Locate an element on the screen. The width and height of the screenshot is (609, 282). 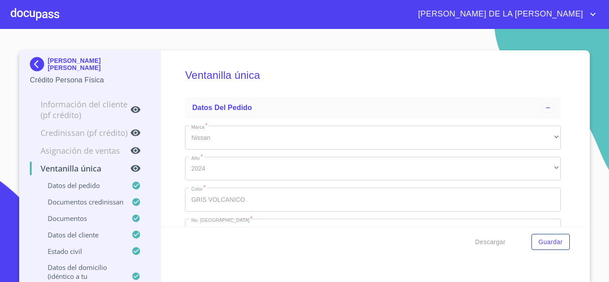
p: Documentos is located at coordinates (81, 218).